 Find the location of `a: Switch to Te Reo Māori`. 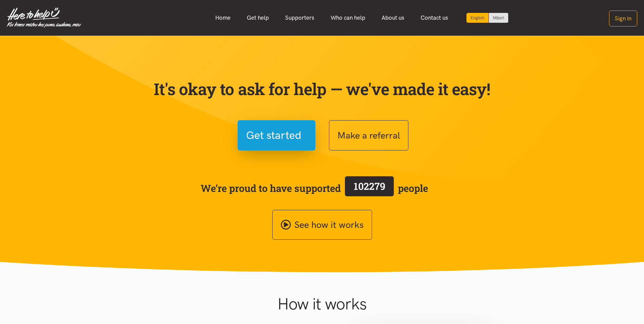

a: Switch to Te Reo Māori is located at coordinates (498, 18).